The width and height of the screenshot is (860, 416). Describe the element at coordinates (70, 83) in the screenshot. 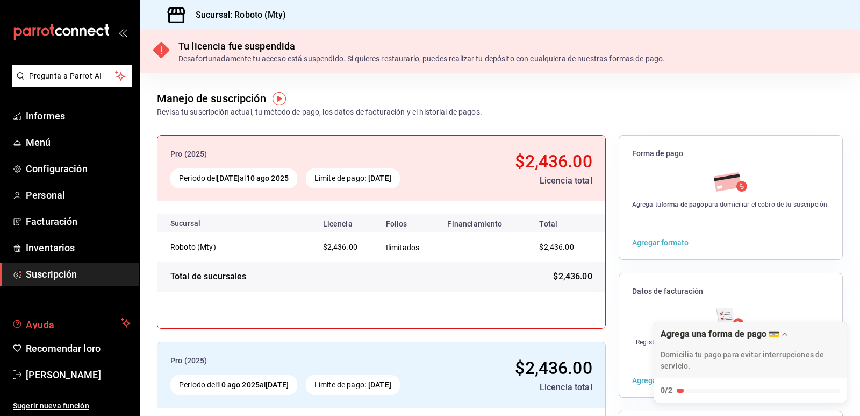

I see `a: Pregunta a Parrot AI` at that location.